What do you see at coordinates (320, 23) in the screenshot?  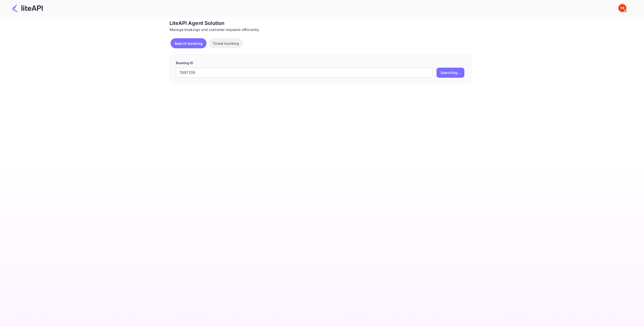 I see `div: LiteAPI Agent Solution` at bounding box center [320, 23].